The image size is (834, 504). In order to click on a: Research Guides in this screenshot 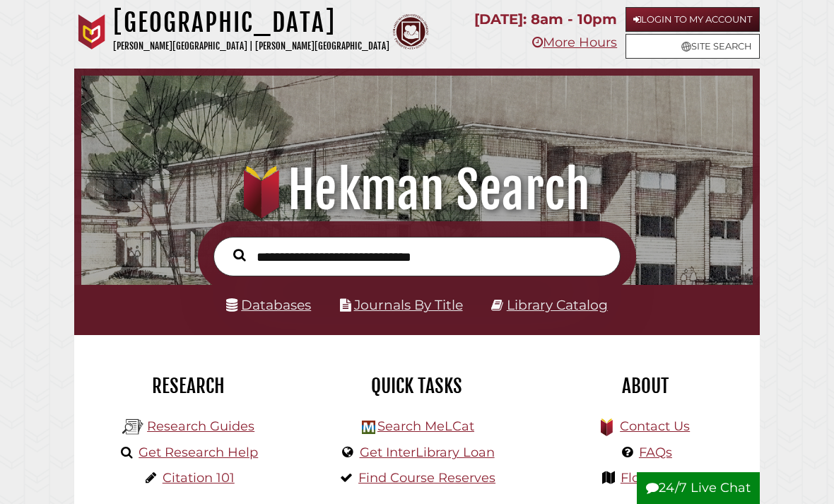, I will do `click(201, 426)`.